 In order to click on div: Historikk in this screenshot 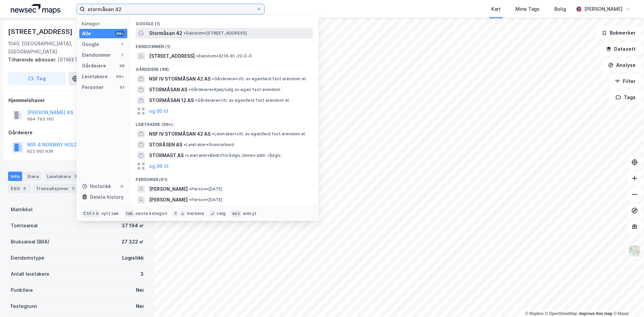, I will do `click(96, 186)`.